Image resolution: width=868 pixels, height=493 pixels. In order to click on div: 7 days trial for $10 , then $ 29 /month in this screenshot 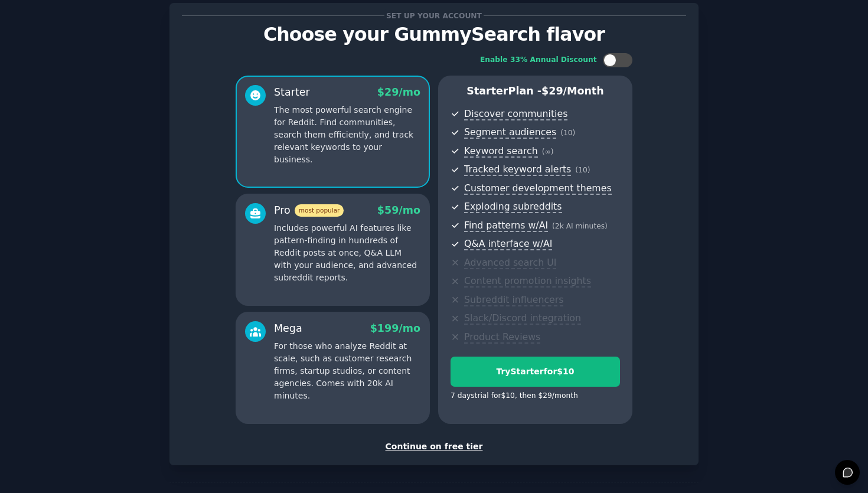, I will do `click(514, 396)`.